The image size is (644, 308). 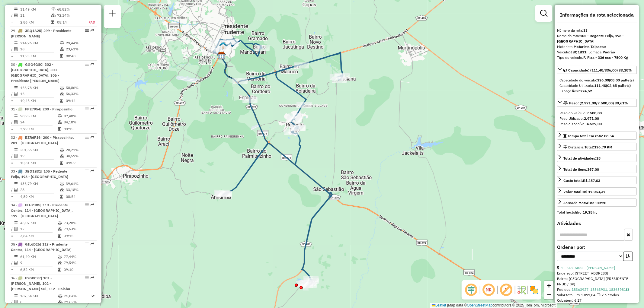 I want to click on td: 3,84 KM, so click(x=39, y=236).